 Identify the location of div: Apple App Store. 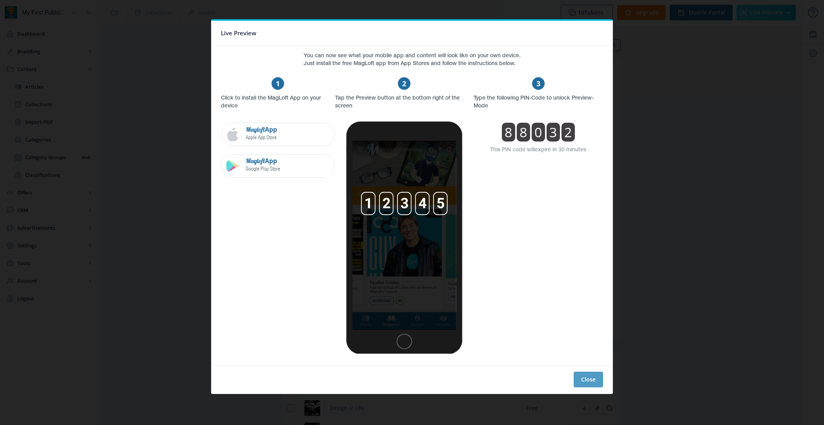
(261, 137).